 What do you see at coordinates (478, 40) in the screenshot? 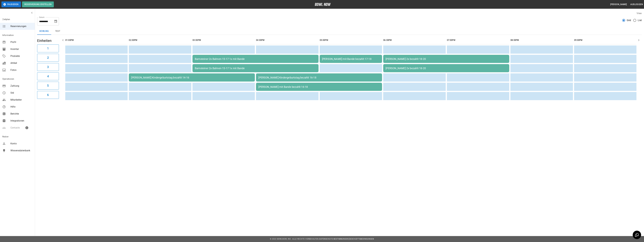
I see `th: 07:00PM` at bounding box center [478, 40].